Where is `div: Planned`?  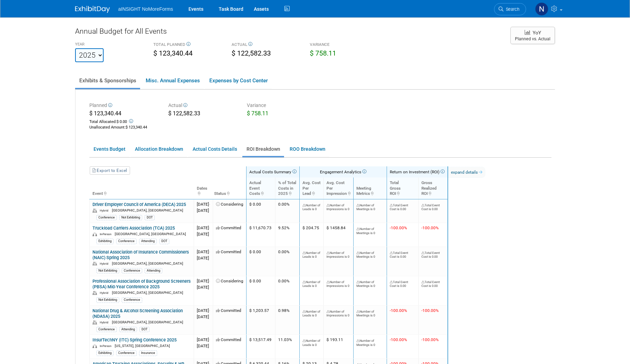
div: Planned is located at coordinates (123, 106).